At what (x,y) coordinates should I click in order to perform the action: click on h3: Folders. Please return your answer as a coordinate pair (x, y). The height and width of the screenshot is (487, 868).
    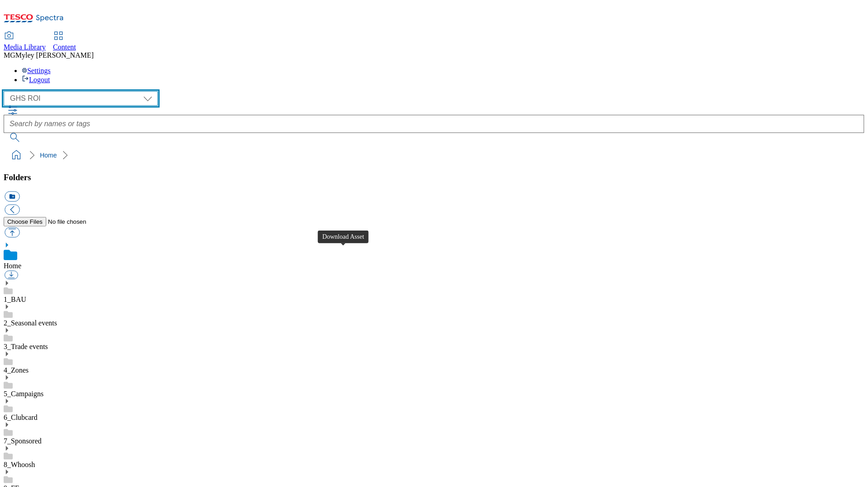
    Looking at the image, I should click on (434, 178).